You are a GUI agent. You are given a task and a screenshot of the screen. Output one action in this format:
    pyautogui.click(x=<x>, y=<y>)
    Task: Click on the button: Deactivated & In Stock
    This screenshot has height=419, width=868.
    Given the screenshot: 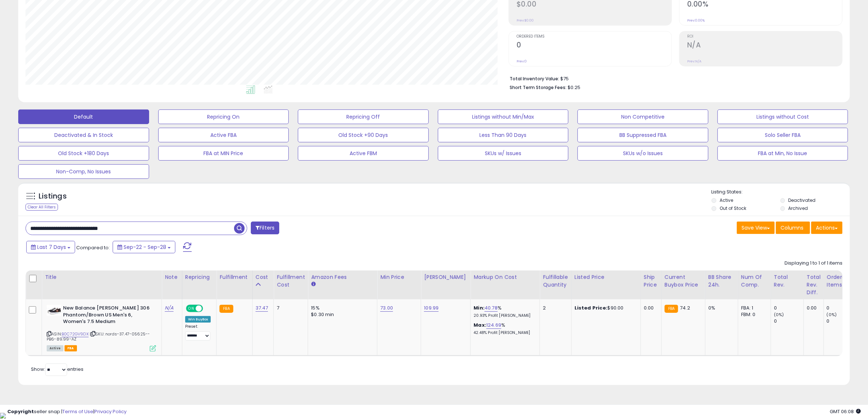 What is the action you would take?
    pyautogui.click(x=83, y=135)
    